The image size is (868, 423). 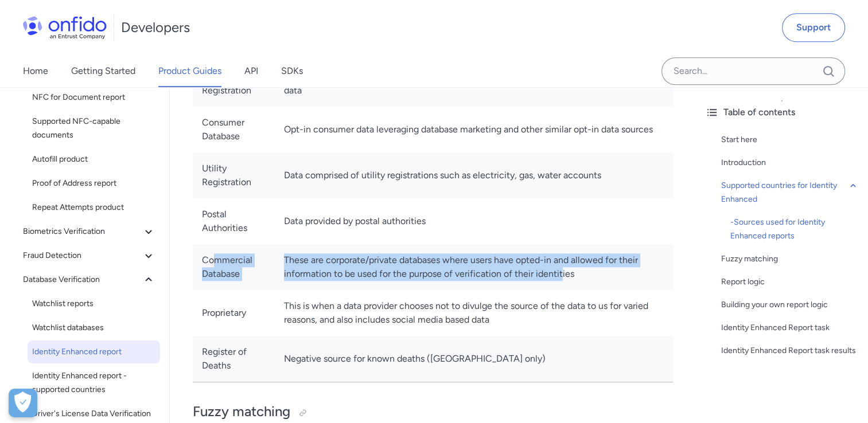 I want to click on a: Supported countries for Identity Enhanced, so click(x=790, y=193).